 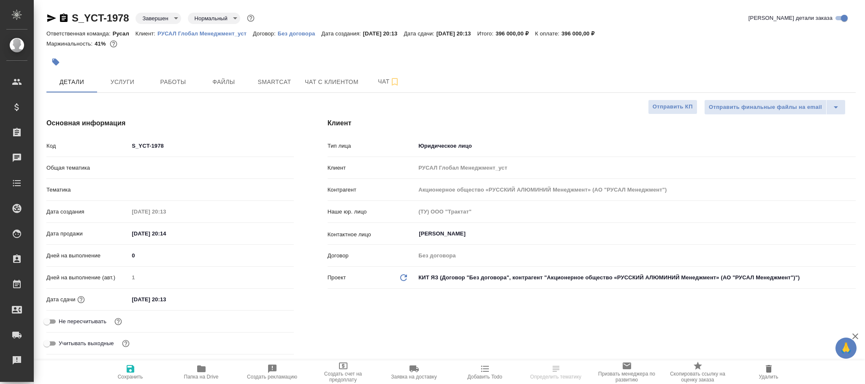 I want to click on p: Дней на выполнение, so click(x=87, y=256).